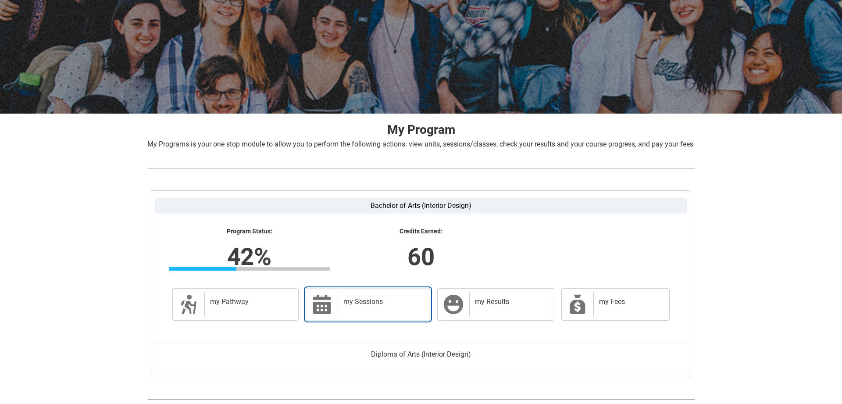  I want to click on h2: my Fees, so click(630, 302).